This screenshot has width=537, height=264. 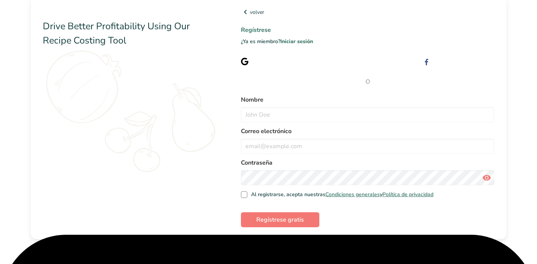 What do you see at coordinates (280, 220) in the screenshot?
I see `span: Regístrese gratis` at bounding box center [280, 220].